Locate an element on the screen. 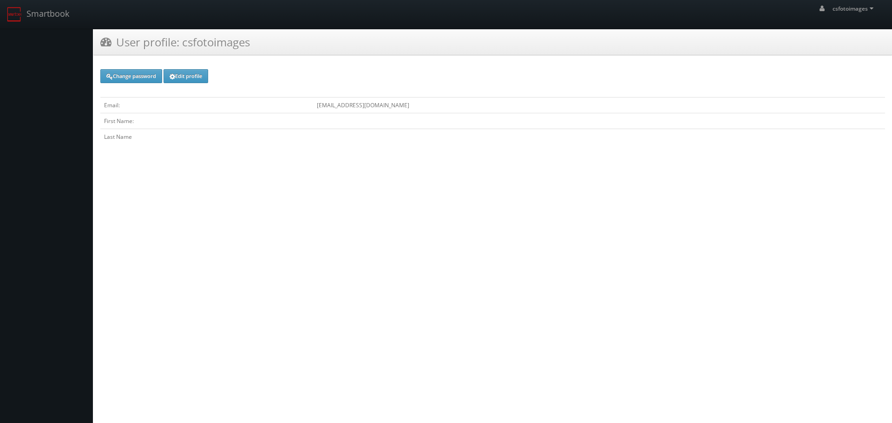 This screenshot has width=892, height=423. td: First Name: is located at coordinates (207, 121).